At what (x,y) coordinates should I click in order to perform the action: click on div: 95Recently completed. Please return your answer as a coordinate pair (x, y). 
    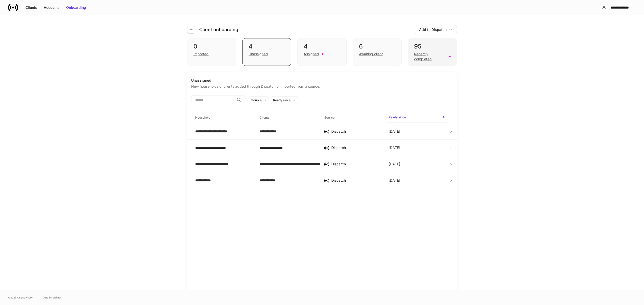
    Looking at the image, I should click on (432, 52).